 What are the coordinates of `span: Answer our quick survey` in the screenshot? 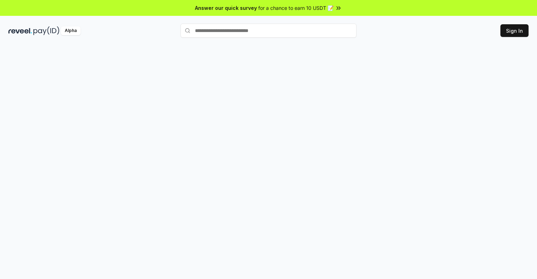 It's located at (226, 8).